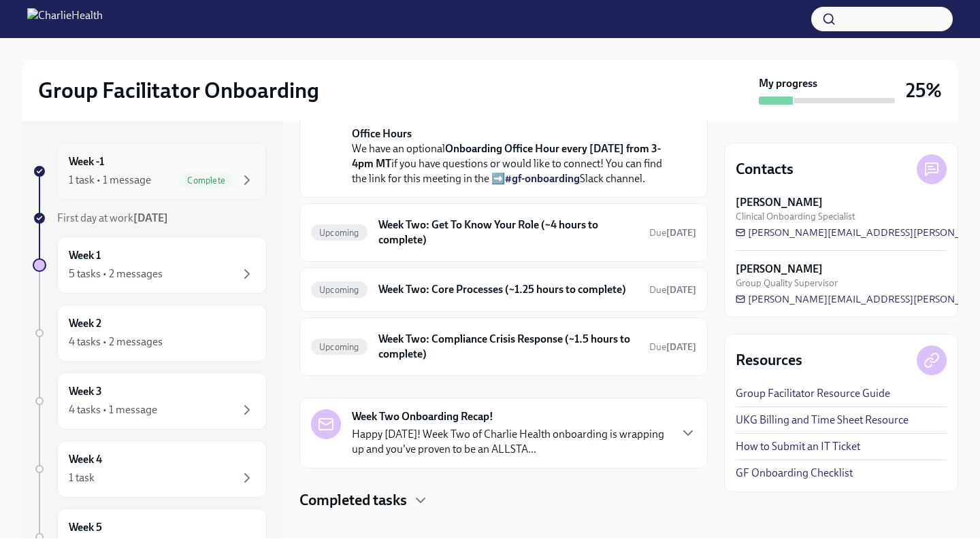 The image size is (980, 552). What do you see at coordinates (382, 133) in the screenshot?
I see `strong: Office Hours` at bounding box center [382, 133].